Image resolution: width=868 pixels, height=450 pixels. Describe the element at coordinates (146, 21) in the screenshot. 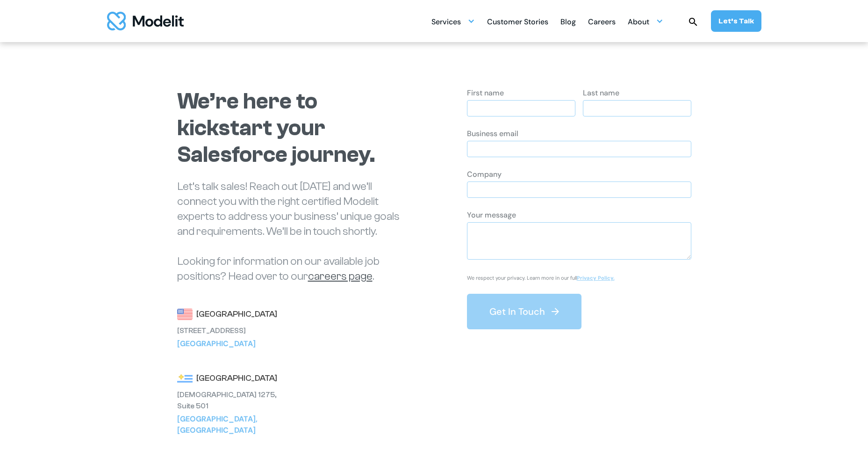

I see `img: modelit logo` at that location.